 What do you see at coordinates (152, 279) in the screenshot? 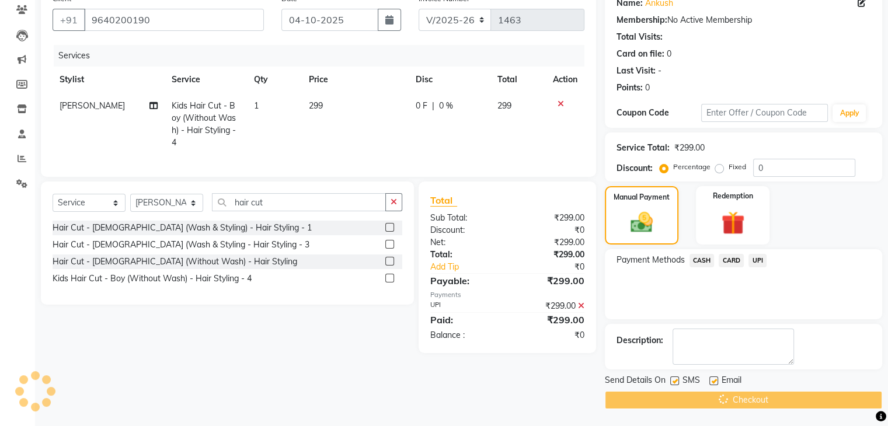
I see `div: Kids Hair Cut - Boy (Without Wash) - Hair Styling - 4` at bounding box center [152, 279].